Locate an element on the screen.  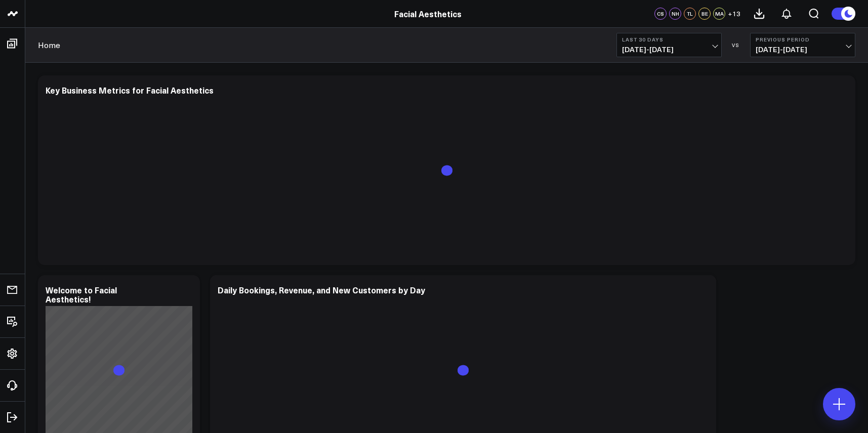
div: Key Business Metrics for Facial Aesthetics is located at coordinates (129, 90).